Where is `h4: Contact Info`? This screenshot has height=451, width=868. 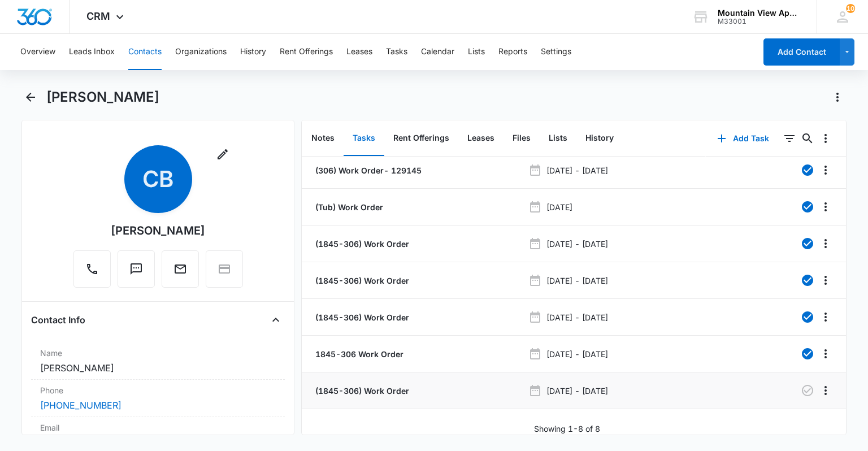
h4: Contact Info is located at coordinates (58, 320).